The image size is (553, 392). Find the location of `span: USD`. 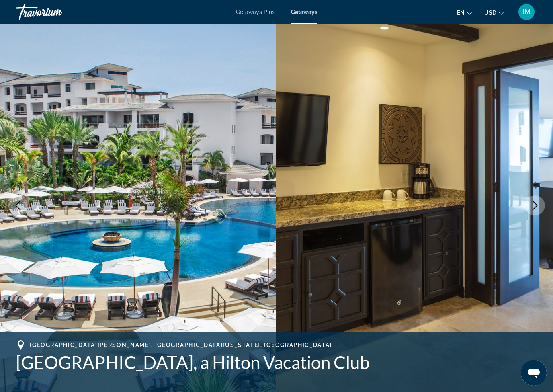

span: USD is located at coordinates (490, 13).